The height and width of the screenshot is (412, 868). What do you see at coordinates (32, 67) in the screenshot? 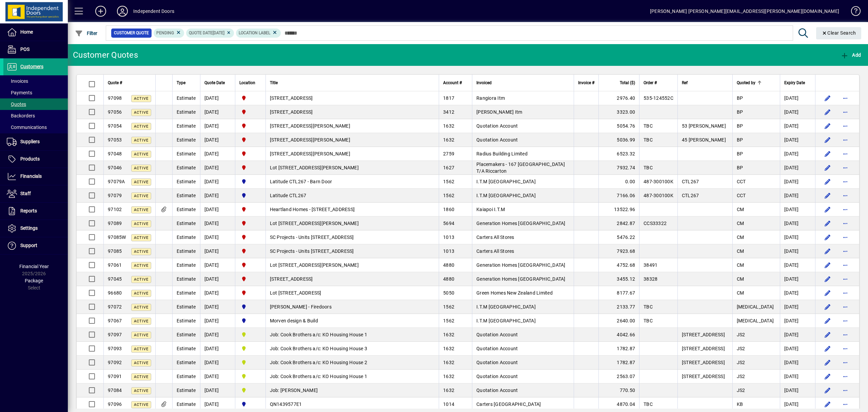
I see `span: Customers` at bounding box center [32, 67].